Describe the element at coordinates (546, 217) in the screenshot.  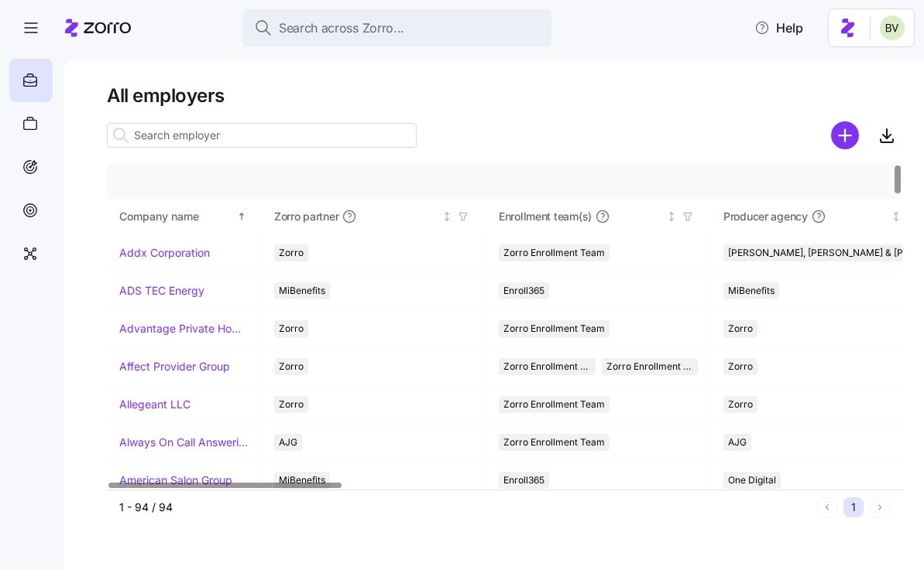
I see `span: Enrollment team(s)` at that location.